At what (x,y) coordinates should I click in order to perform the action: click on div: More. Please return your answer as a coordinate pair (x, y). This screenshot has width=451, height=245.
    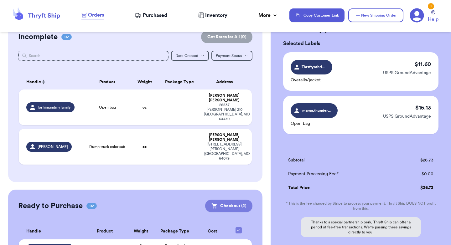
    Looking at the image, I should click on (268, 15).